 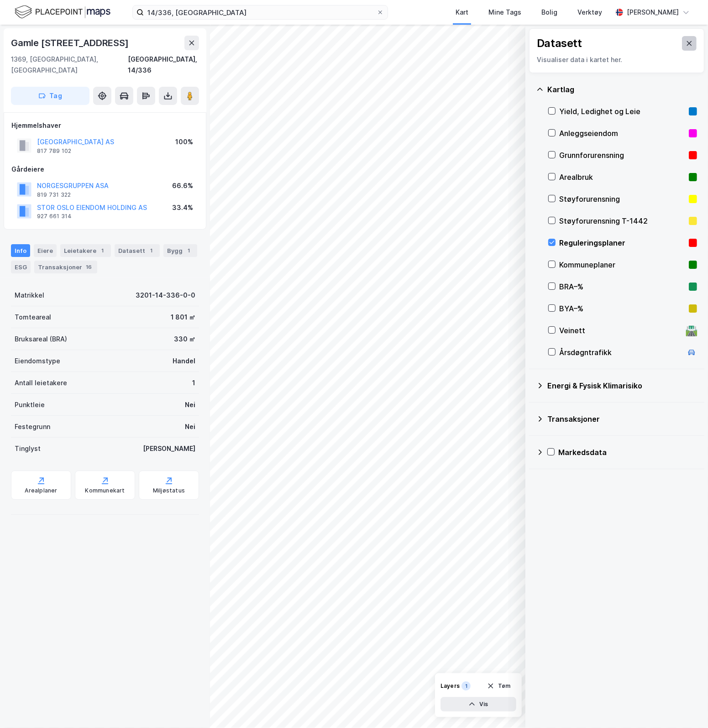 I want to click on div: BYA–%, so click(x=622, y=309).